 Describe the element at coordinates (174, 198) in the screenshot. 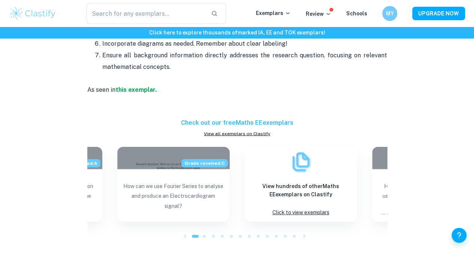

I see `p: How can we use Fourier Series to analyse and produce an Electrocardiogram signal?` at that location.